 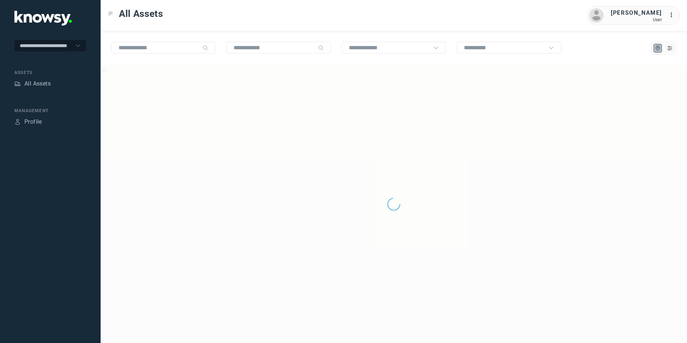 I want to click on div: Toggle Menu, so click(x=111, y=14).